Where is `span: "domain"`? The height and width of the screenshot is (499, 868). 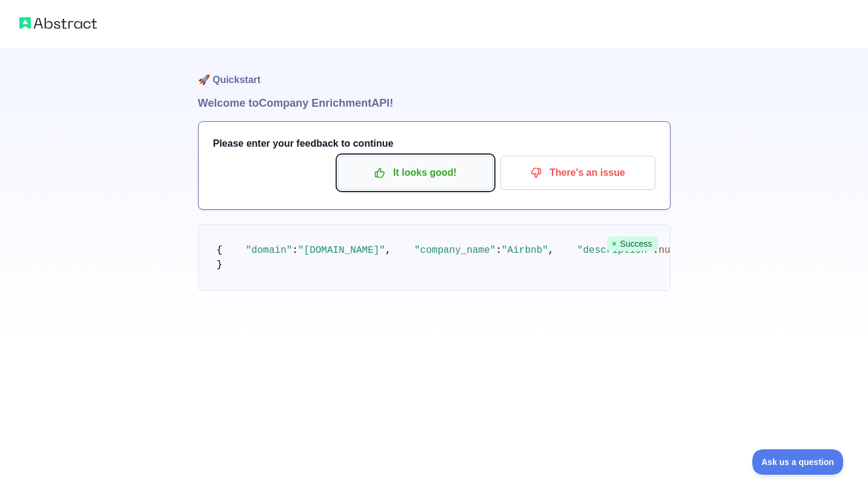
span: "domain" is located at coordinates (269, 251).